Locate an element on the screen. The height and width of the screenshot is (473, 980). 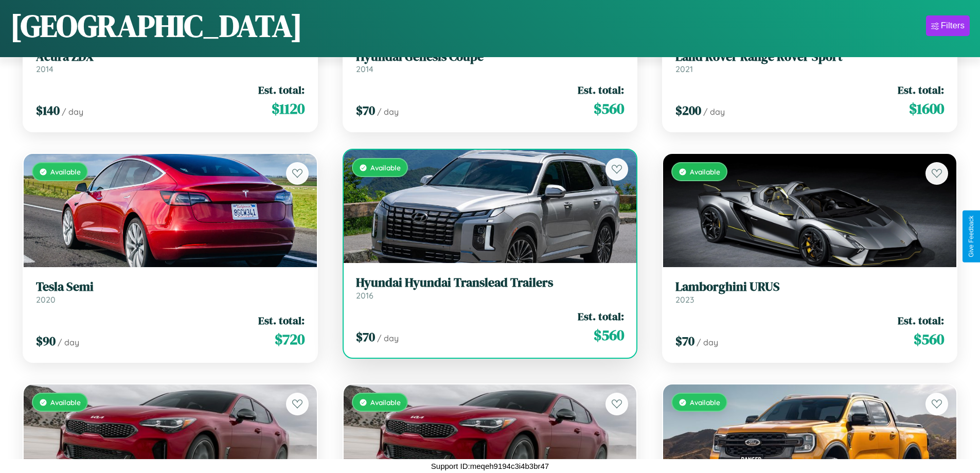
span: $ 1120 is located at coordinates (288, 108).